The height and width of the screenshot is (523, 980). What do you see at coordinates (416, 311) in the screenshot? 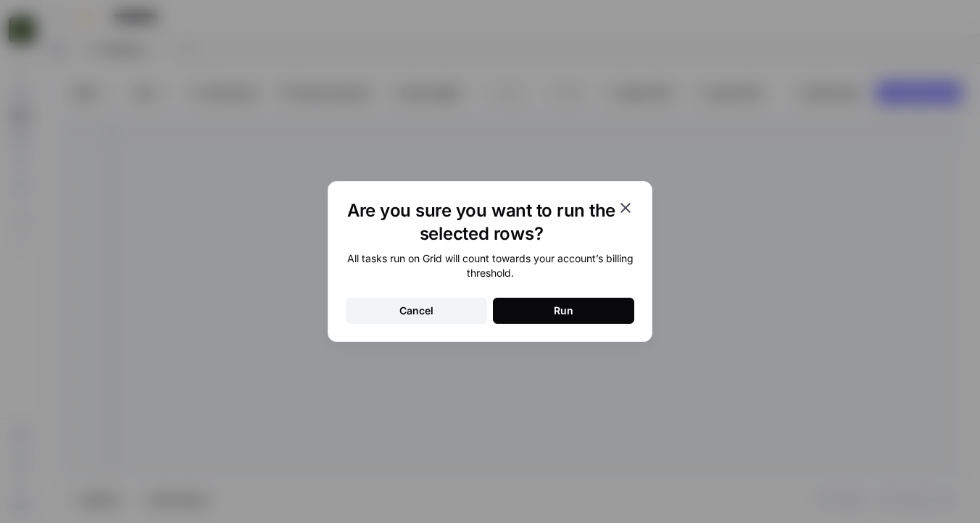
I see `button: Cancel` at bounding box center [416, 311].